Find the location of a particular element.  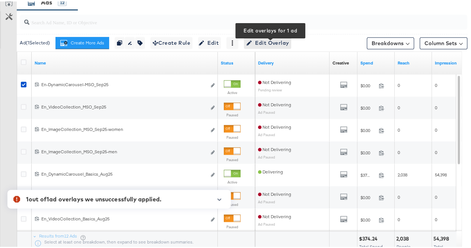

div: En_VideoCollection_MSO_Sep25 is located at coordinates (124, 105).